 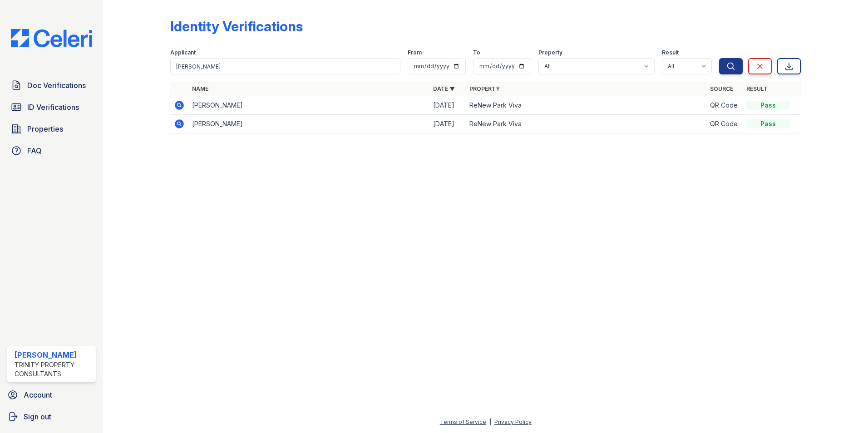 I want to click on a: Sign out, so click(x=51, y=416).